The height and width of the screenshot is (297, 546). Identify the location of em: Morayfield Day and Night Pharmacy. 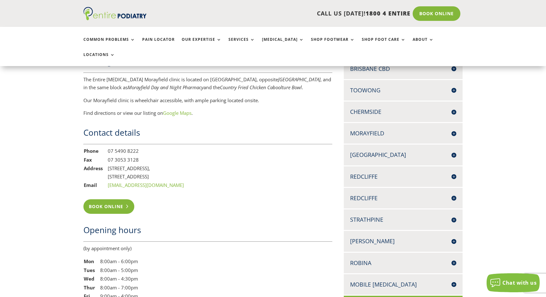
(165, 87).